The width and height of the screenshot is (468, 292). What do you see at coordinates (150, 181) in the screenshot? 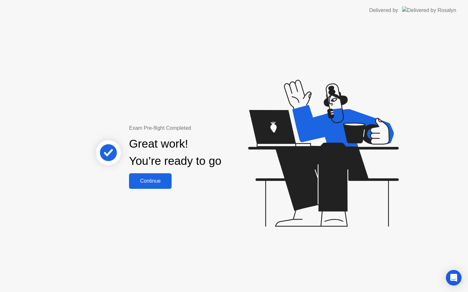
I see `button: Continue` at bounding box center [150, 181].